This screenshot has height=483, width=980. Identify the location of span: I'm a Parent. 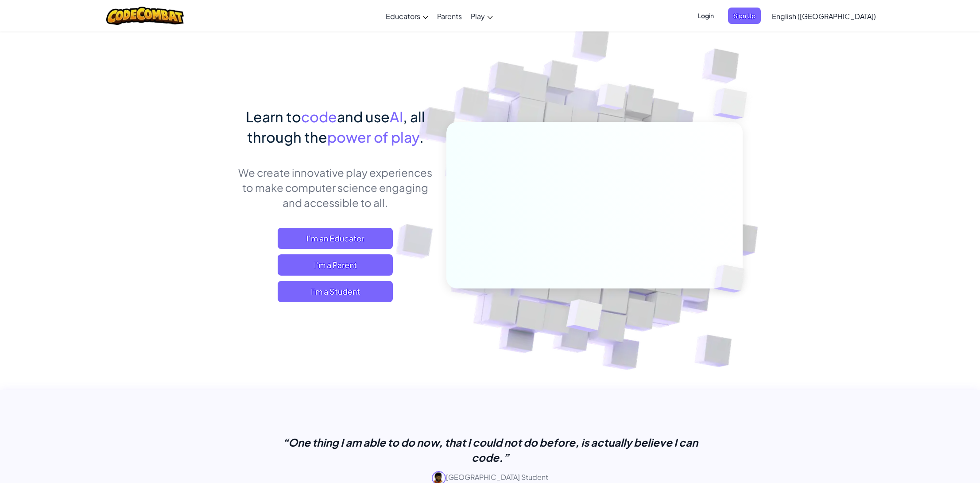
(335, 265).